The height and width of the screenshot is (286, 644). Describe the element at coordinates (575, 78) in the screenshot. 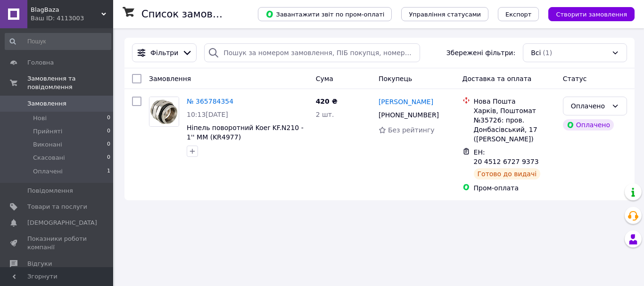

I see `span: Статус` at that location.